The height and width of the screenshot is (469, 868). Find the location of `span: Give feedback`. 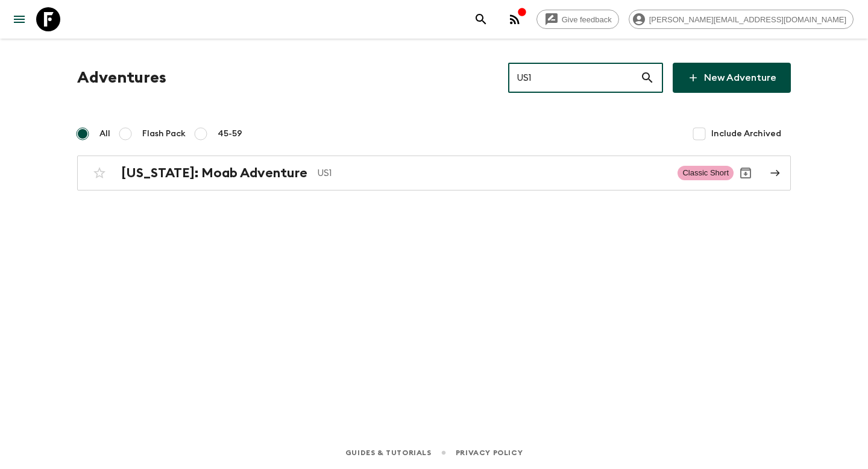

span: Give feedback is located at coordinates (586, 19).